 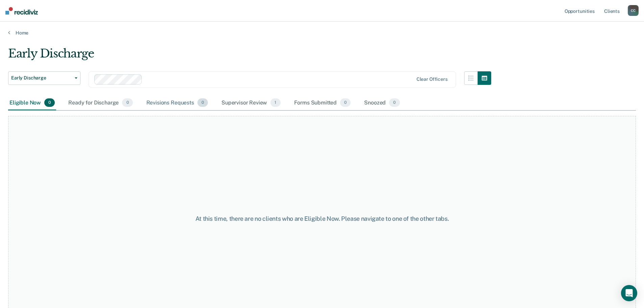 What do you see at coordinates (44, 78) in the screenshot?
I see `button: Early Discharge` at bounding box center [44, 78].